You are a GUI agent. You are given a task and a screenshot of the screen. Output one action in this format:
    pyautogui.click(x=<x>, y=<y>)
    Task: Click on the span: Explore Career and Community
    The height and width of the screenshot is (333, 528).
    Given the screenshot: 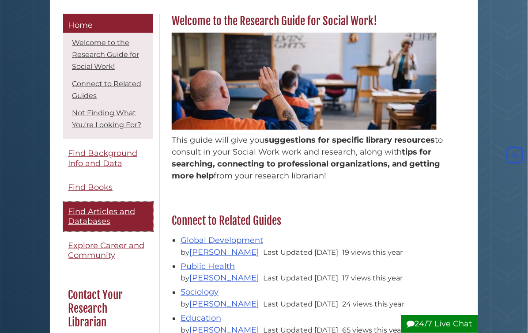 What is the action you would take?
    pyautogui.click(x=106, y=250)
    